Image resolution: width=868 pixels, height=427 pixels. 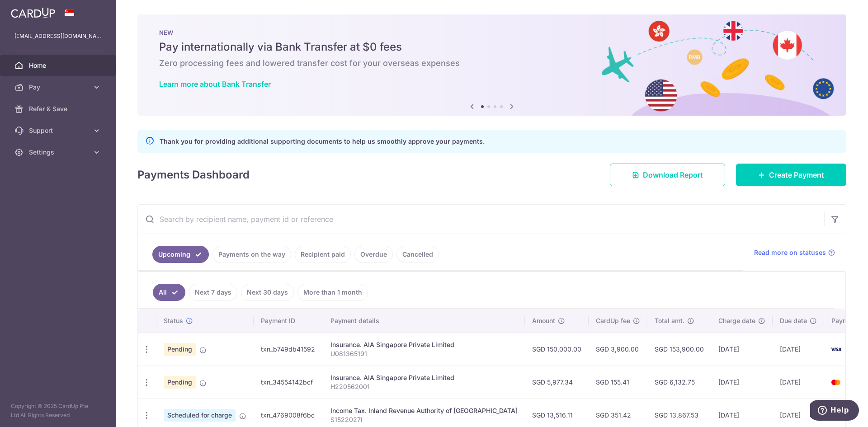 I want to click on a: Next 30 days, so click(x=268, y=293).